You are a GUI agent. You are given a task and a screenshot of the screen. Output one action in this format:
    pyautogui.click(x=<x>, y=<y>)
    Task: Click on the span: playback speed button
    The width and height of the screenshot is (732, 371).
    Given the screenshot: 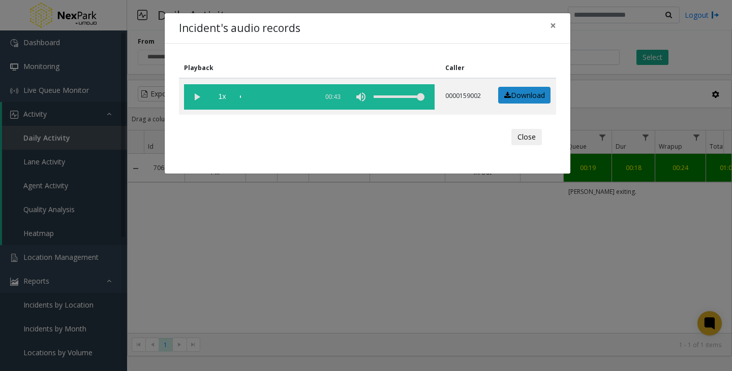 What is the action you would take?
    pyautogui.click(x=222, y=97)
    